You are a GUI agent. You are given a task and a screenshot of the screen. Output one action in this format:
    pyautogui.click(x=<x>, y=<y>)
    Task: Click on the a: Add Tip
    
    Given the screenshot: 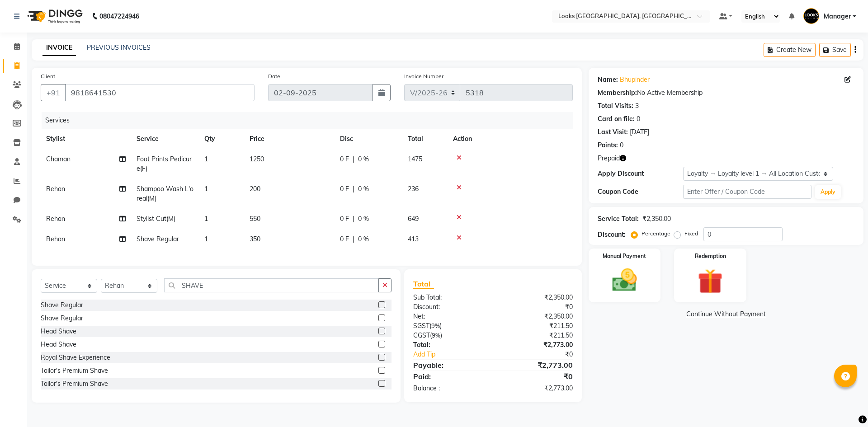 What is the action you would take?
    pyautogui.click(x=456, y=354)
    